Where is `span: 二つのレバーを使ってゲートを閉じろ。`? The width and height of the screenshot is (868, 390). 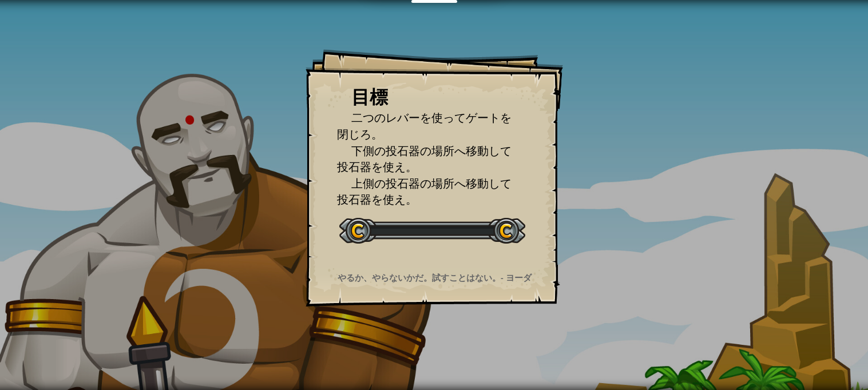
span: 二つのレバーを使ってゲートを閉じろ。 is located at coordinates (424, 126).